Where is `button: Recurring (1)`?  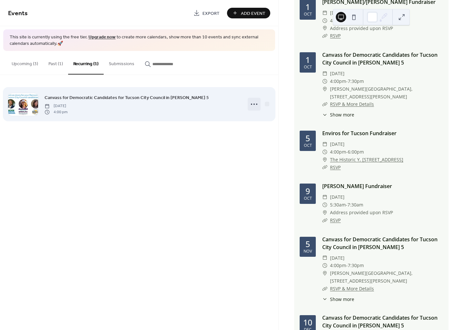 button: Recurring (1) is located at coordinates (86, 63).